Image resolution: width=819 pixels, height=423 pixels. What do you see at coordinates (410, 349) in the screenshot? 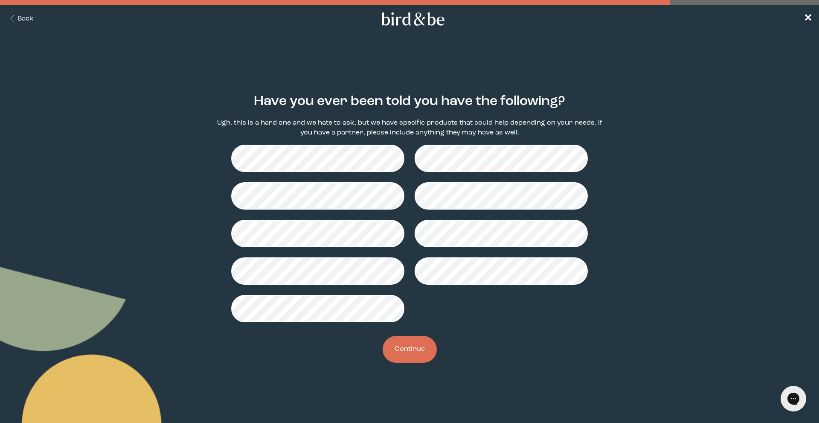
I see `button: Continue` at bounding box center [410, 349].